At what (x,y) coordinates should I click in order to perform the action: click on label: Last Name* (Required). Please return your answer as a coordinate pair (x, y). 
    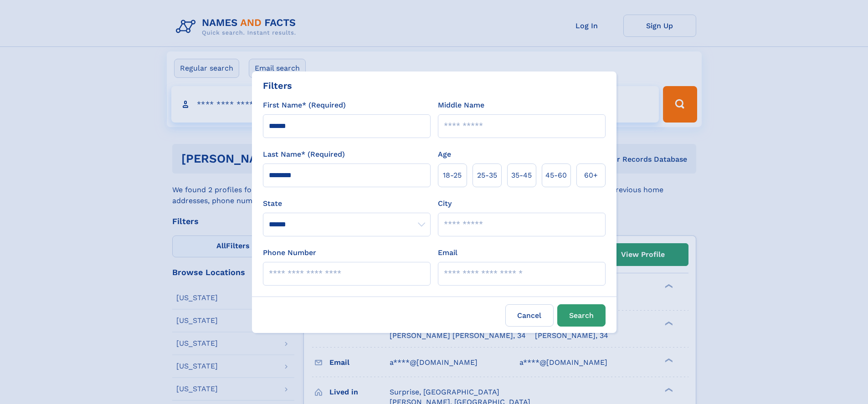
    Looking at the image, I should click on (303, 154).